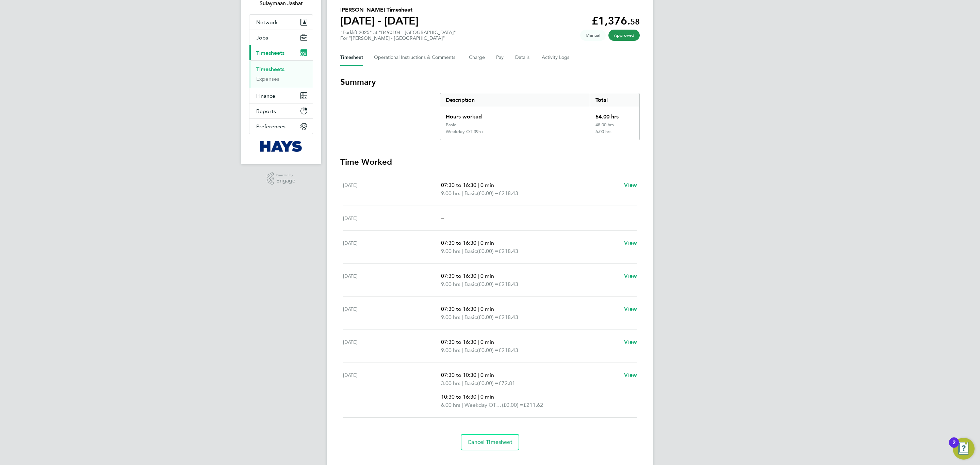 This screenshot has height=465, width=980. What do you see at coordinates (515, 115) in the screenshot?
I see `div: Hours worked` at bounding box center [515, 115].